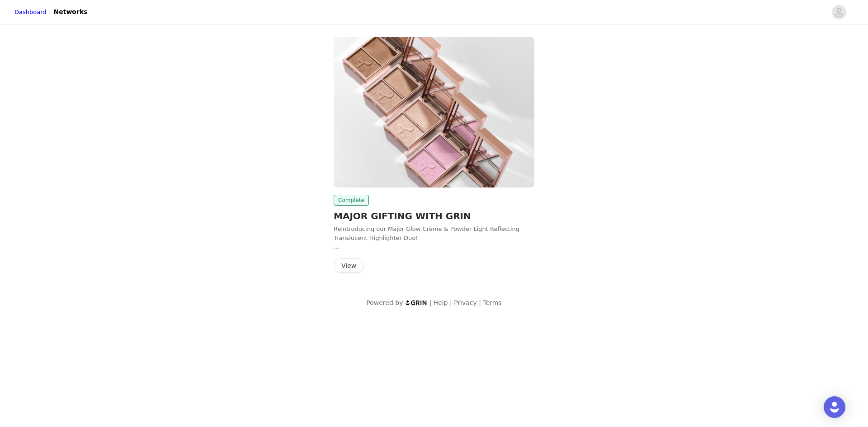 This screenshot has height=427, width=868. I want to click on a: Dashboard, so click(30, 12).